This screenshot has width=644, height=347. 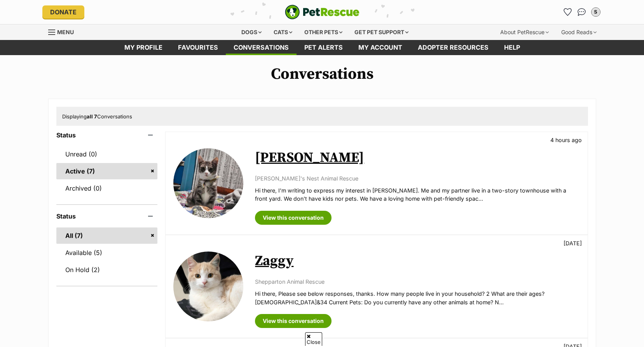 I want to click on a: PetRescue, so click(x=322, y=12).